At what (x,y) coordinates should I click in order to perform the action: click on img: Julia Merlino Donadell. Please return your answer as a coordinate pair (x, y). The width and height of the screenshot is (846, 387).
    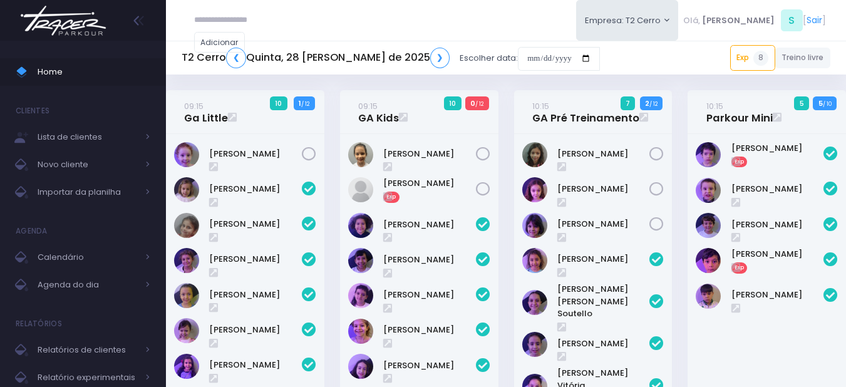
    Looking at the image, I should click on (187, 331).